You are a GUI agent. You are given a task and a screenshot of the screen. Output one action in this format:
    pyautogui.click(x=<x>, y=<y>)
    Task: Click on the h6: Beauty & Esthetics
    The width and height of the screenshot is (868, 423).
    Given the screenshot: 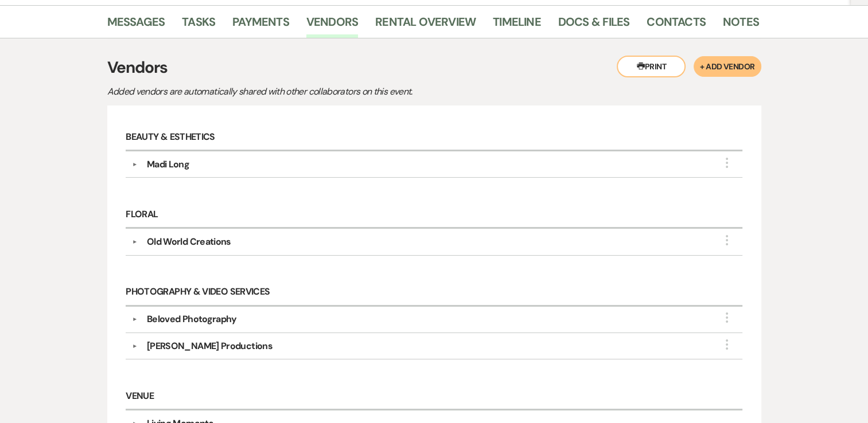 What is the action you would take?
    pyautogui.click(x=434, y=137)
    